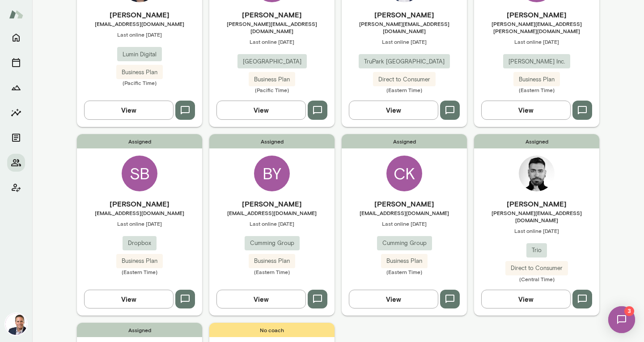  Describe the element at coordinates (16, 163) in the screenshot. I see `button: Members` at that location.